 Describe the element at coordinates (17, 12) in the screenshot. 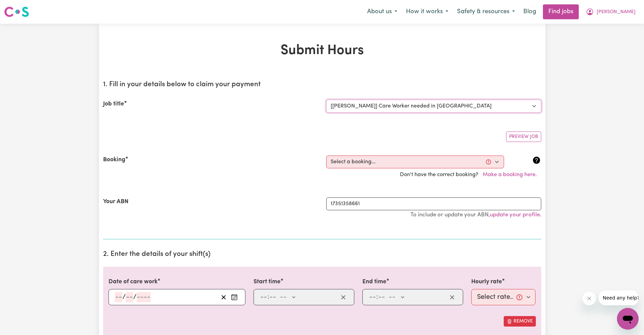

I see `a: Careseekers logo` at that location.